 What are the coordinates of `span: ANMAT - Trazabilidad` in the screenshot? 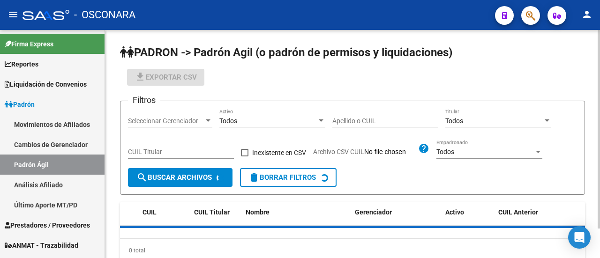 It's located at (41, 246).